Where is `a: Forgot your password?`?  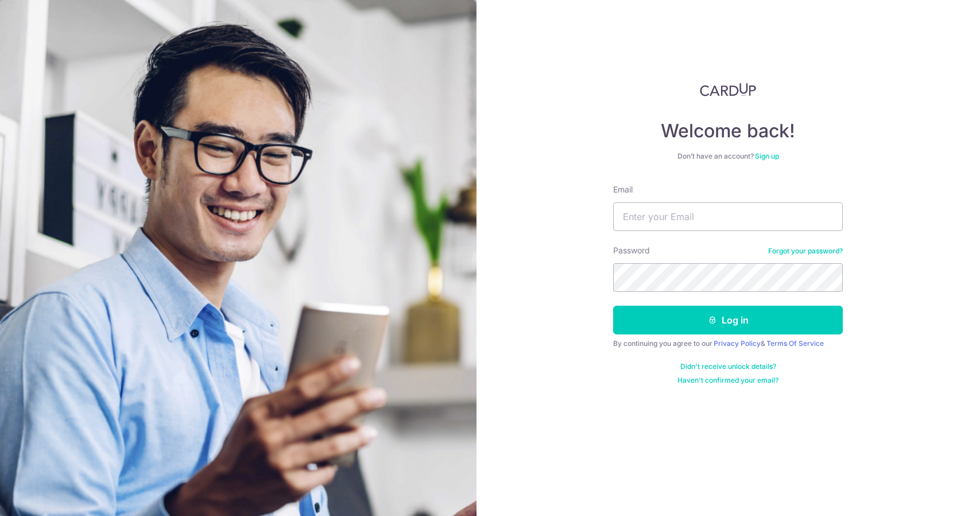
a: Forgot your password? is located at coordinates (806, 251).